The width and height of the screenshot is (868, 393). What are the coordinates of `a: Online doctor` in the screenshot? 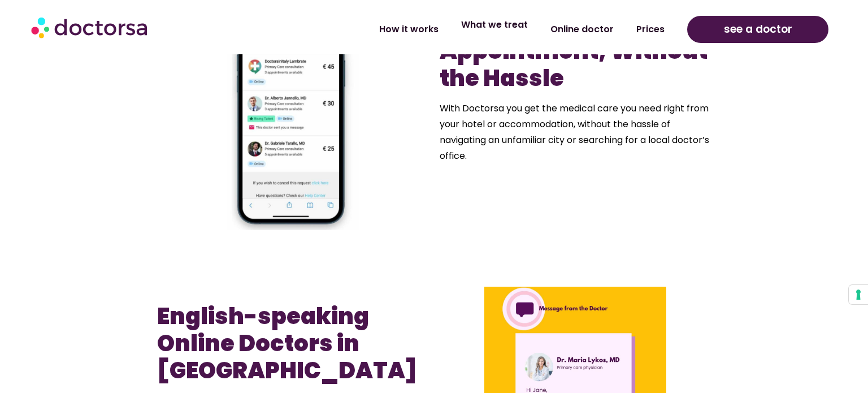 It's located at (582, 29).